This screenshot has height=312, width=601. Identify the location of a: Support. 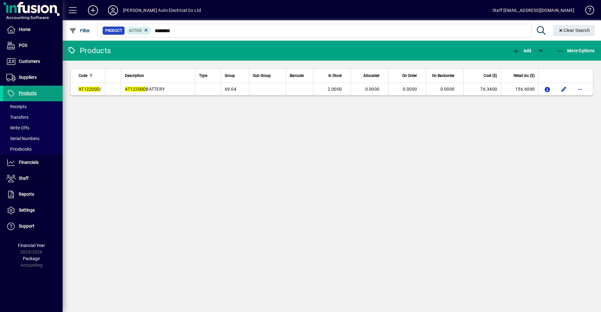
(33, 227).